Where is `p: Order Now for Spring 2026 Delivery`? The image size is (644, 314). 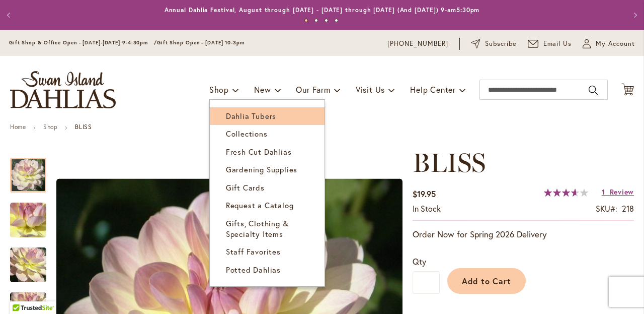
p: Order Now for Spring 2026 Delivery is located at coordinates (523, 234).